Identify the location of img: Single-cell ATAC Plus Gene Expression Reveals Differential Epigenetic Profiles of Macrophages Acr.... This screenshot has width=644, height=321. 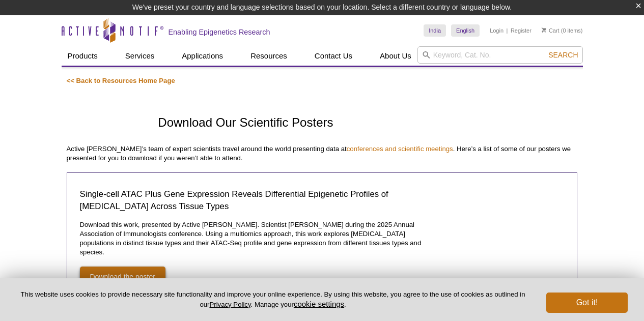
(506, 191).